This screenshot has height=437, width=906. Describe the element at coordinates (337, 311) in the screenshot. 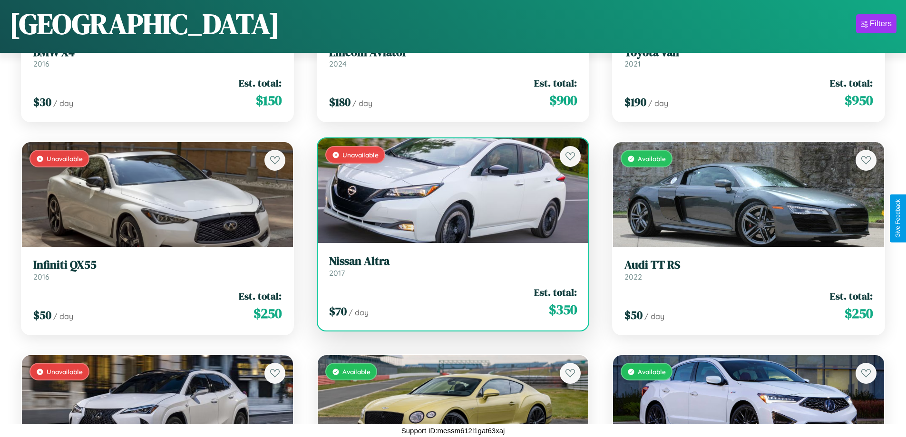

I see `span: $ 70` at that location.